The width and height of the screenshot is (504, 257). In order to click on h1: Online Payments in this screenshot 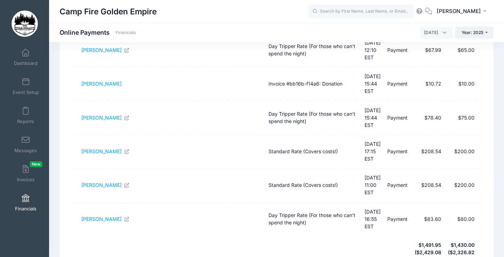, I will do `click(98, 32)`.